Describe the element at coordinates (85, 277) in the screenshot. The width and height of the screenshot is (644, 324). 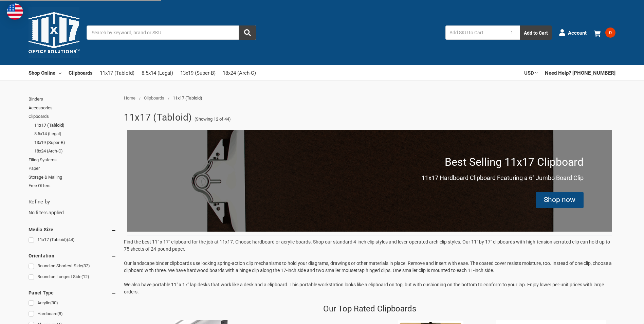
I see `span: (12)` at that location.